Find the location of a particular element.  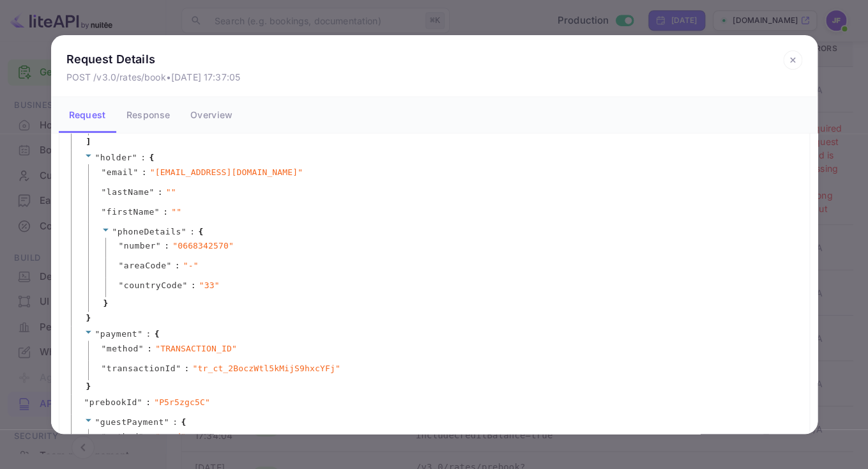

span: " P5r5zgc5C " is located at coordinates (182, 402).